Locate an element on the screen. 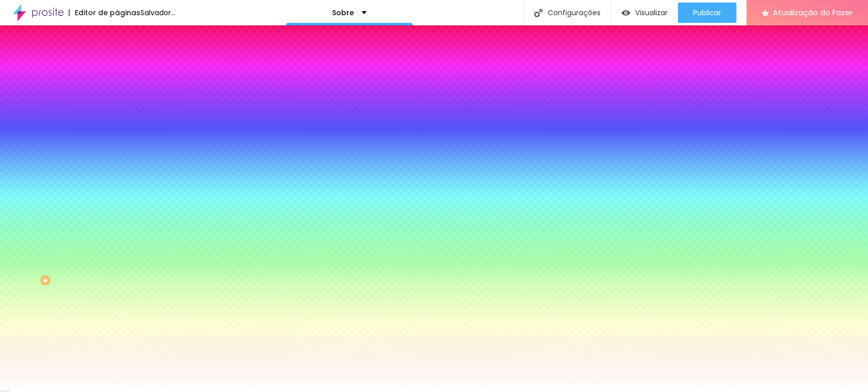  font: Visualizar is located at coordinates (651, 13).